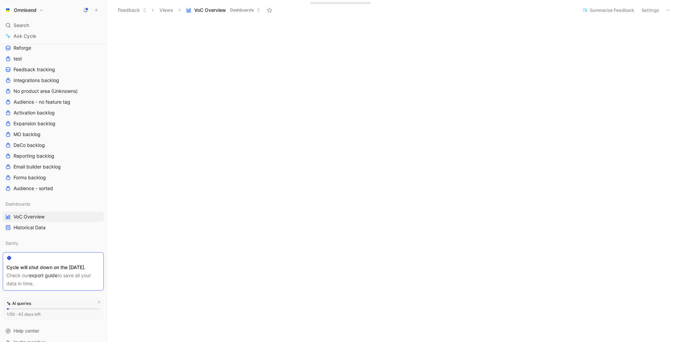 The image size is (681, 342). Describe the element at coordinates (36, 80) in the screenshot. I see `span: Integrations backlog` at that location.